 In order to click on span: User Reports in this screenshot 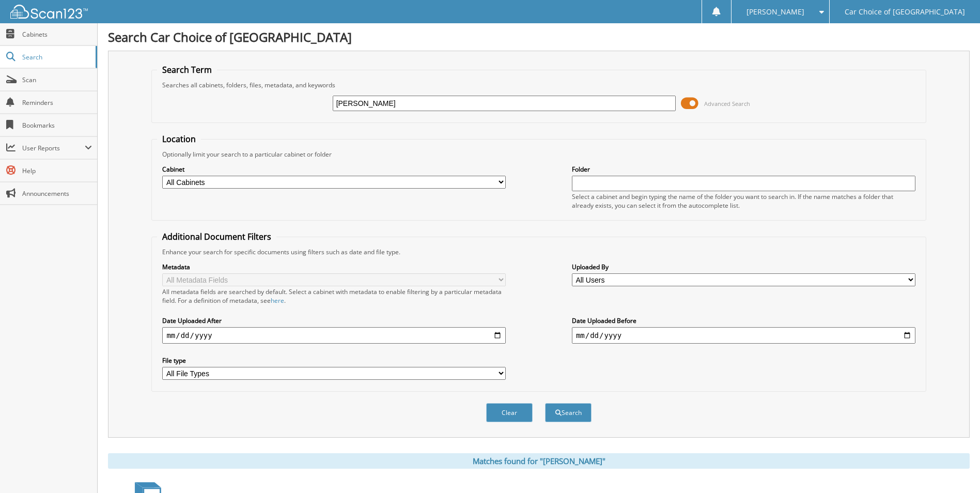, I will do `click(54, 148)`.